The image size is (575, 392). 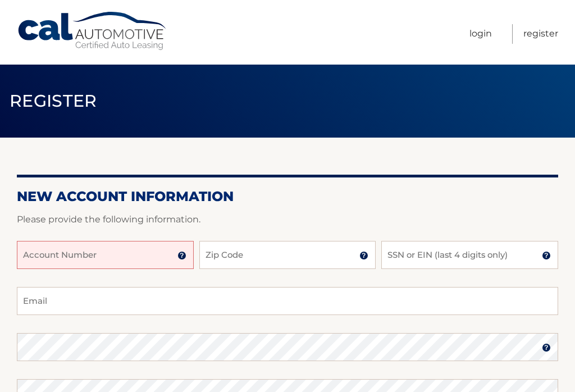 What do you see at coordinates (93, 31) in the screenshot?
I see `a: Cal Automotive` at bounding box center [93, 31].